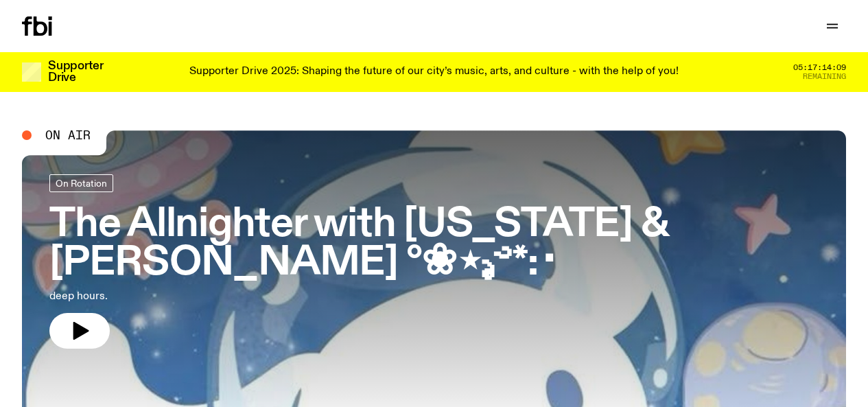 The image size is (868, 407). Describe the element at coordinates (81, 183) in the screenshot. I see `a: On Rotation` at that location.